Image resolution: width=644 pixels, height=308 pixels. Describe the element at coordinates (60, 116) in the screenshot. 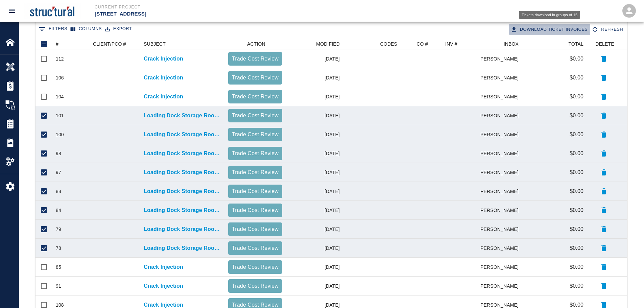

I see `div: 101` at that location.